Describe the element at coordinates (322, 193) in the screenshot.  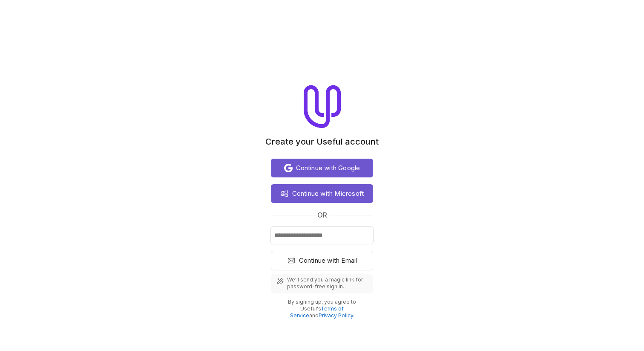
I see `button: Continue with Microsoft` at that location.